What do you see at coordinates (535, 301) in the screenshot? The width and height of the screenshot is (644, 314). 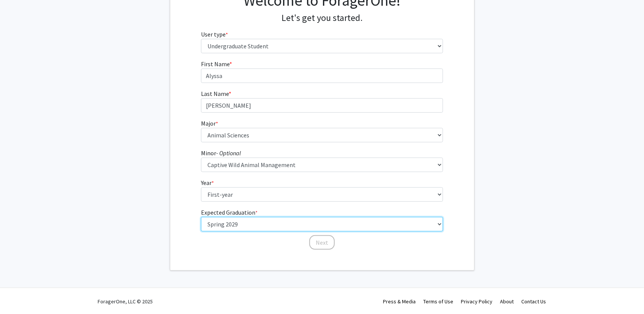 I see `a: Contact Us` at bounding box center [535, 301].